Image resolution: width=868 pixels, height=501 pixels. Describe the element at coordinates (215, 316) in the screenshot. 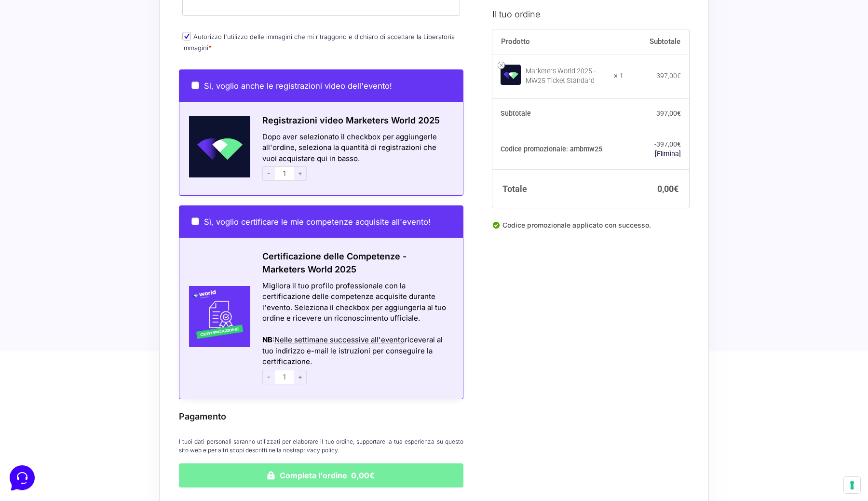

I see `img: Certificazione-MW24-300x300-1.jpg` at that location.